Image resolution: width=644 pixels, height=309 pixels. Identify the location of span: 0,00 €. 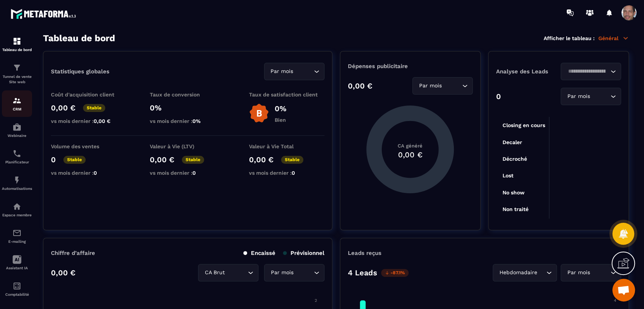
(102, 121).